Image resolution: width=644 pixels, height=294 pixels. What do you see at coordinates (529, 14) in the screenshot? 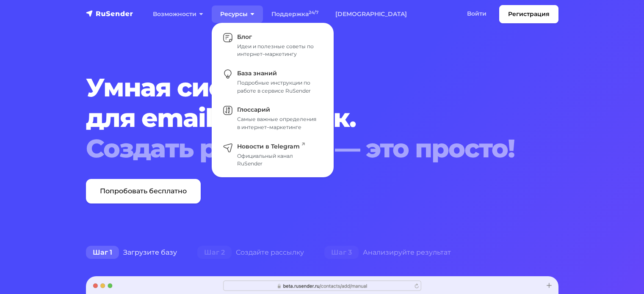
I see `a: Регистрация` at bounding box center [529, 14].